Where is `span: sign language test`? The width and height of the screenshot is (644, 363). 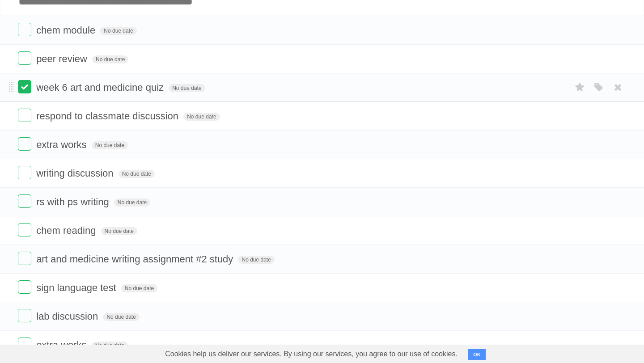 span: sign language test is located at coordinates (77, 287).